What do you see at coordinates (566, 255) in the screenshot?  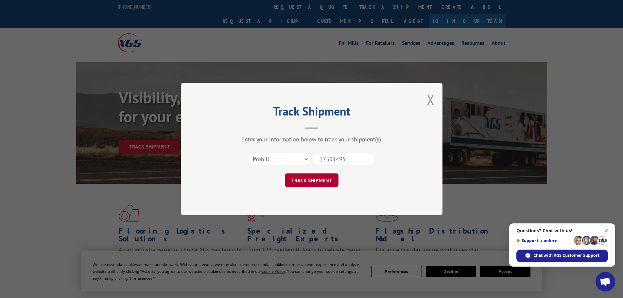 I see `span: Chat with XGS Customer Support` at bounding box center [566, 255].